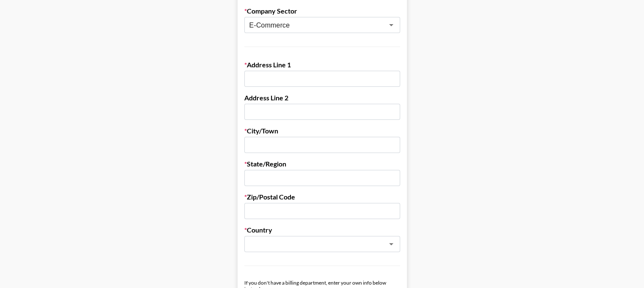 This screenshot has width=644, height=288. Describe the element at coordinates (322, 65) in the screenshot. I see `label: Address Line 1` at that location.